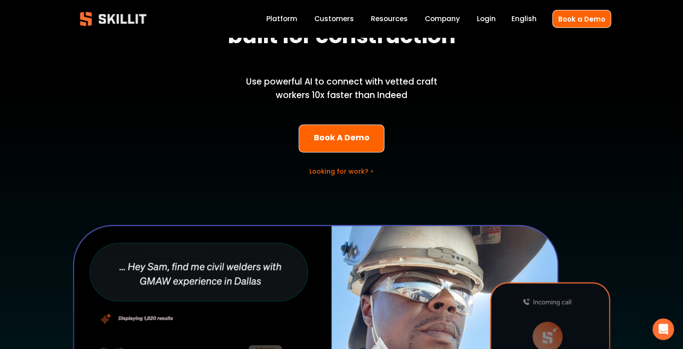 The width and height of the screenshot is (683, 349). What do you see at coordinates (582, 18) in the screenshot?
I see `a: Book a Demo` at bounding box center [582, 18].